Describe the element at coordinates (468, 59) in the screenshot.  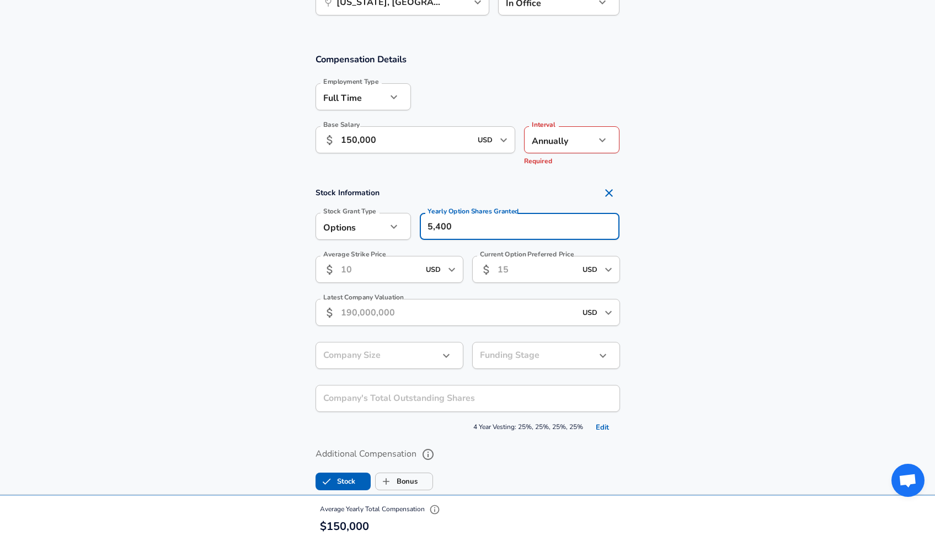
I see `h3: Compensation Details` at that location.